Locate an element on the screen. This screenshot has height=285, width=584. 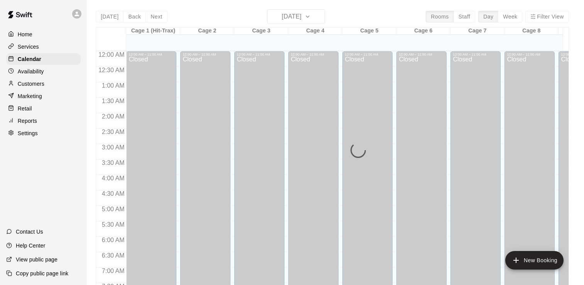
div: Cage 1 (Hit-Trax) is located at coordinates (153, 31).